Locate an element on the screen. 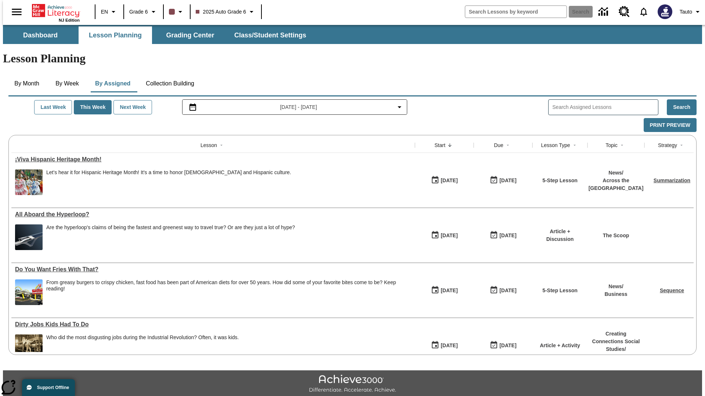  a: Dirty Jobs Kids Had To Do, Lessons is located at coordinates (213, 325).